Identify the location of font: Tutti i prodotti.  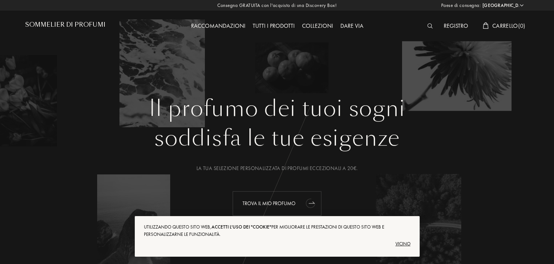
(274, 26).